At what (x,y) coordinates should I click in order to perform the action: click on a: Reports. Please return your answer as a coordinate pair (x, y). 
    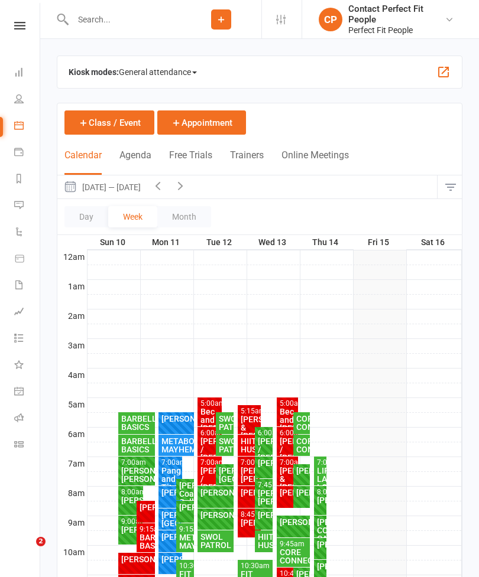
    Looking at the image, I should click on (27, 180).